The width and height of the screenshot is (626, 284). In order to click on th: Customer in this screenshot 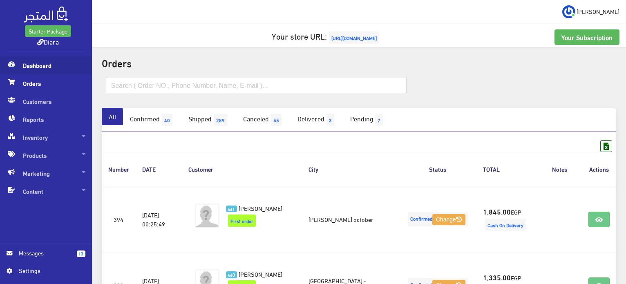, I will do `click(242, 169)`.